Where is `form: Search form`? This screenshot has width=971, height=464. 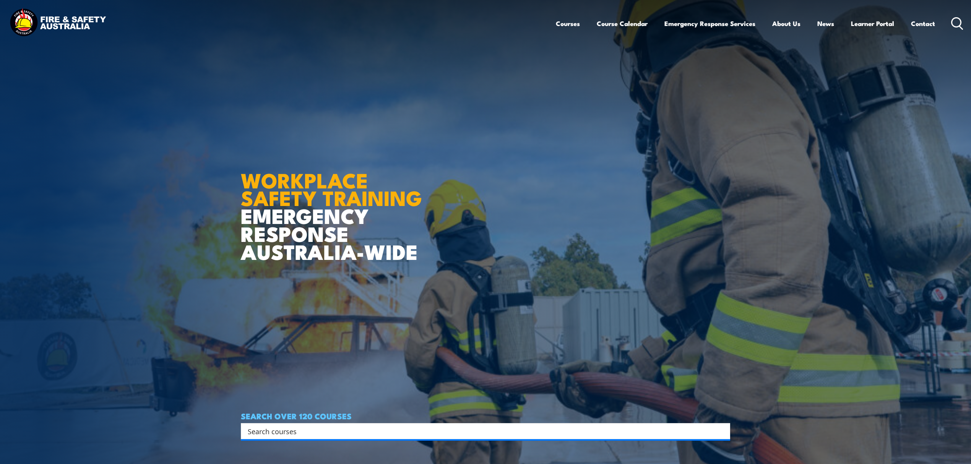 form: Search form is located at coordinates (482, 431).